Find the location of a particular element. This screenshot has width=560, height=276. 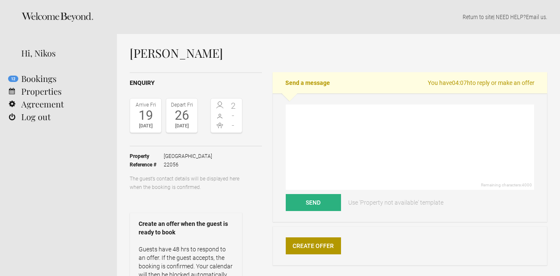

a: Create Offer is located at coordinates (313, 246).